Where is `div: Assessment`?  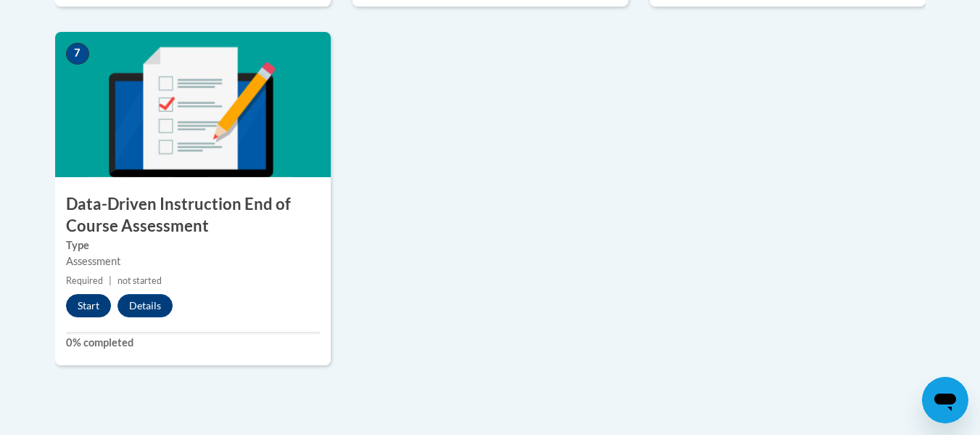 div: Assessment is located at coordinates (193, 261).